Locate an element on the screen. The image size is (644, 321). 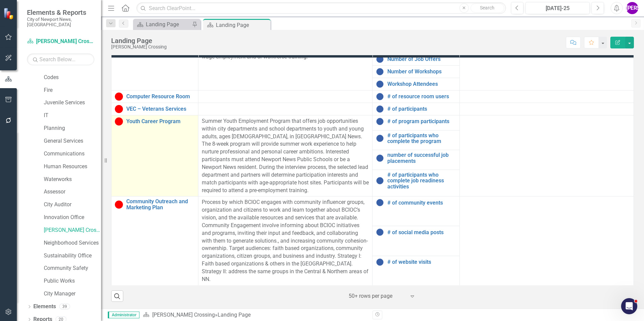
a: Youth Career Program is located at coordinates (160, 121).